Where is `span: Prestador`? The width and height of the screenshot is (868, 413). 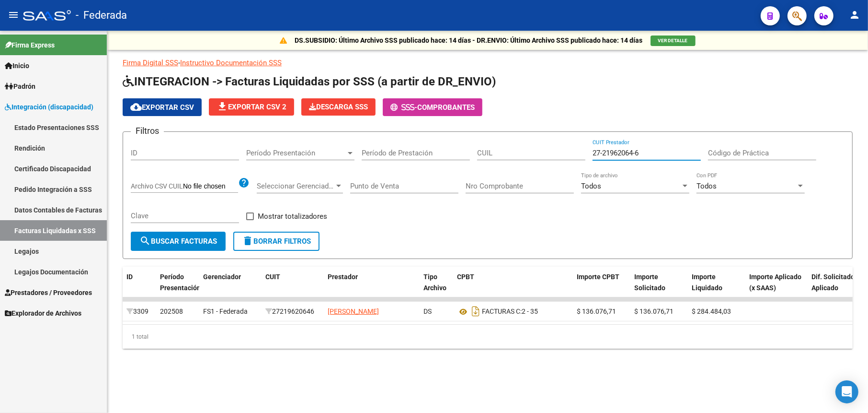
span: Prestador is located at coordinates (342, 277).